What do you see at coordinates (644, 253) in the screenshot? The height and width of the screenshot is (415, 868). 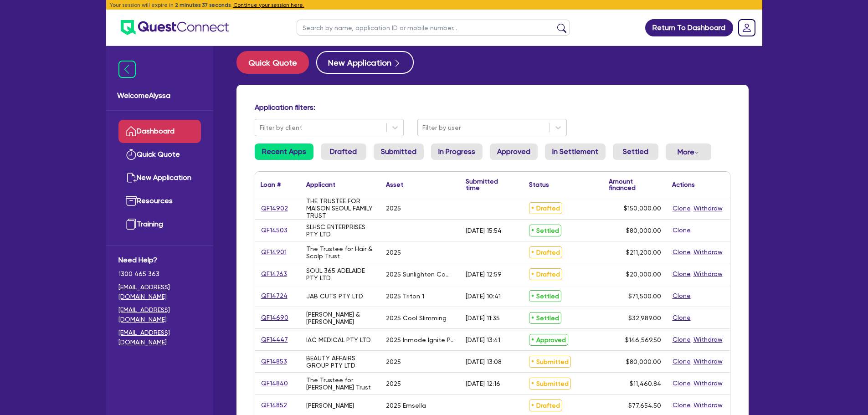 I see `span: $211,200.00` at bounding box center [644, 253].